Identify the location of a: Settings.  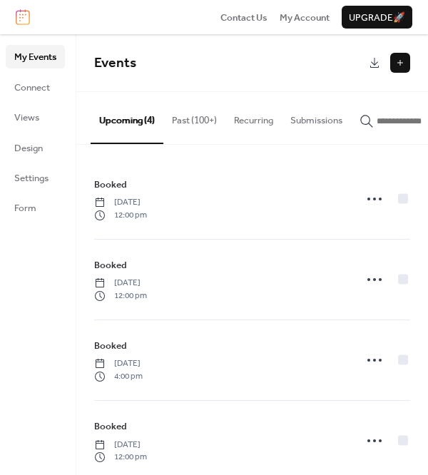
(35, 177).